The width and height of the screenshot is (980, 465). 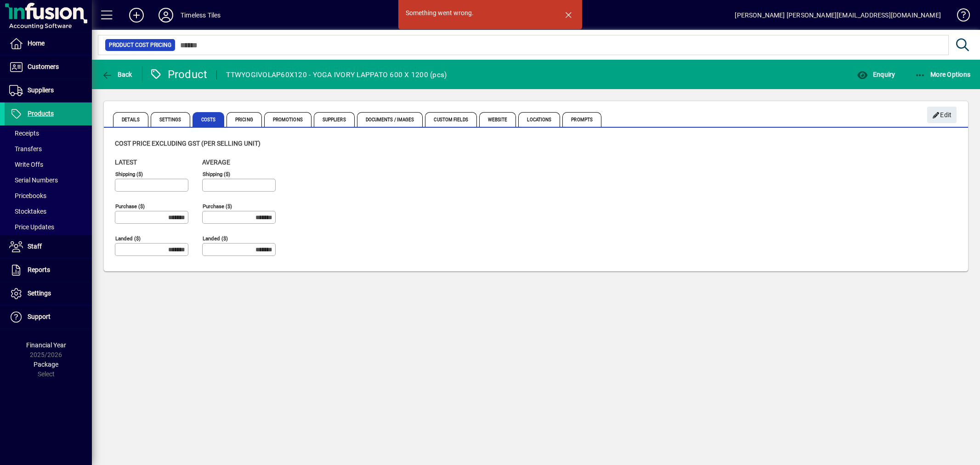 I want to click on span: Details, so click(x=130, y=120).